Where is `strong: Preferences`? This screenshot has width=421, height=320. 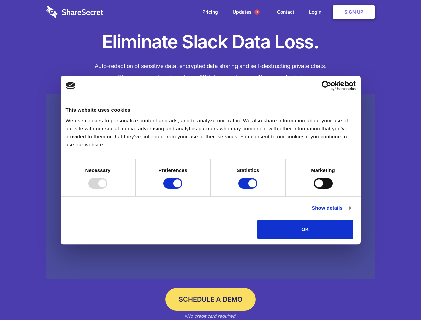 strong: Preferences is located at coordinates (173, 170).